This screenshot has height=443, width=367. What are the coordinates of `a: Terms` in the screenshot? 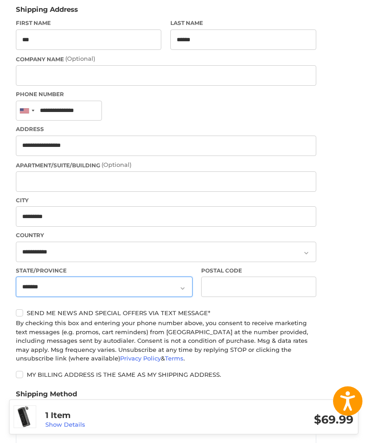 It's located at (174, 358).